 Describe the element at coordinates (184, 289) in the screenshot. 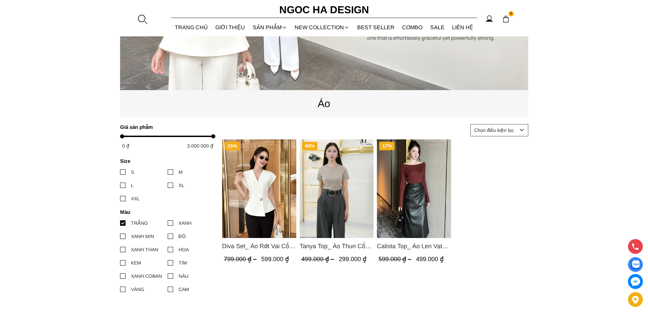

I see `div: CAM` at that location.